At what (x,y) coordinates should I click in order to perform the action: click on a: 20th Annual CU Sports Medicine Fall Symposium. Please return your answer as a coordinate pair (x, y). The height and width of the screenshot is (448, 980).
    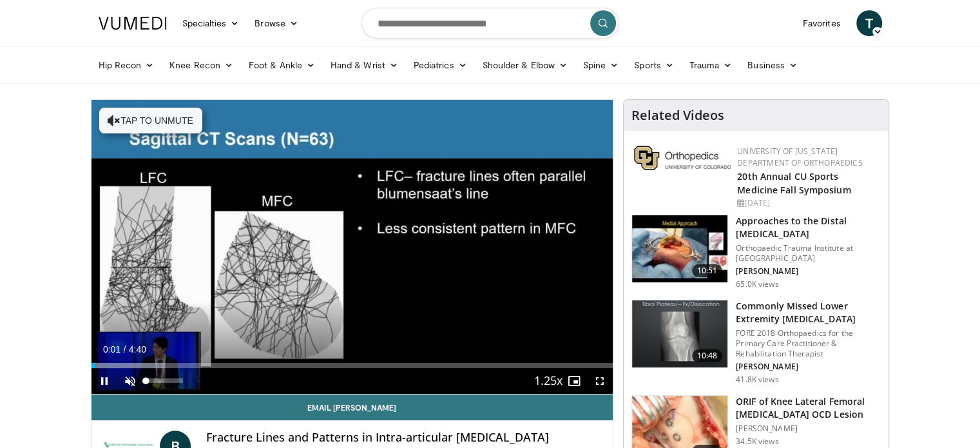
    Looking at the image, I should click on (794, 183).